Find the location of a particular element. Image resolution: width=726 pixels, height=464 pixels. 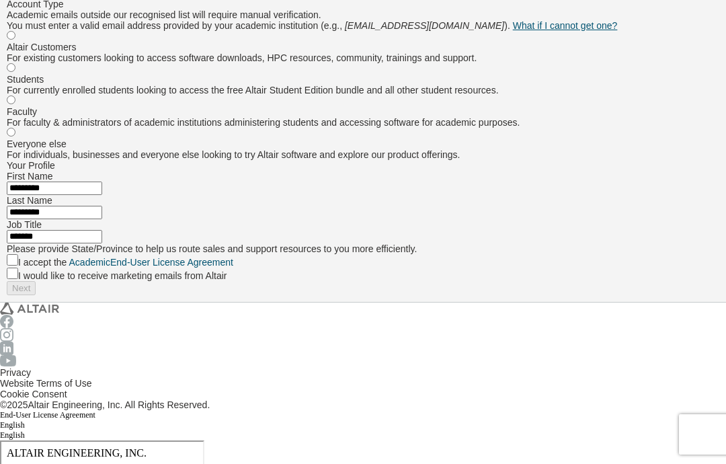

label: First Name is located at coordinates (30, 176).